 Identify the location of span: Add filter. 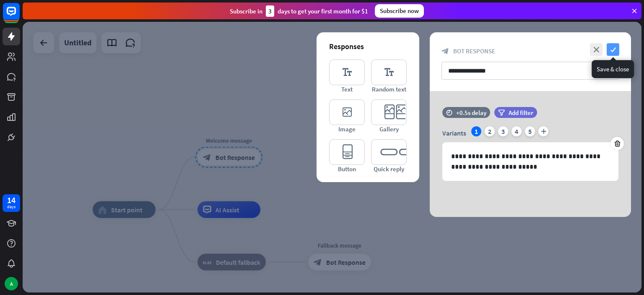
(521, 112).